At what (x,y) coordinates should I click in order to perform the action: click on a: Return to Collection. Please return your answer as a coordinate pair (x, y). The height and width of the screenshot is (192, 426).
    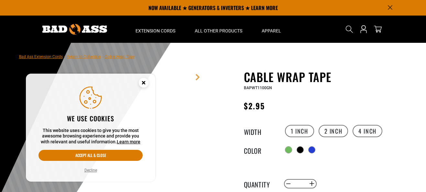
    Looking at the image, I should click on (84, 57).